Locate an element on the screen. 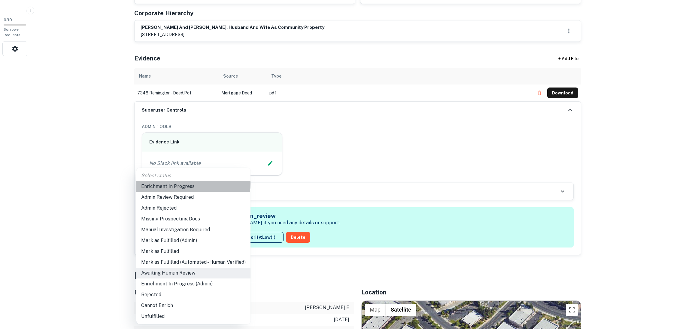 The image size is (692, 329). li: Manual Investigation Required is located at coordinates (193, 229).